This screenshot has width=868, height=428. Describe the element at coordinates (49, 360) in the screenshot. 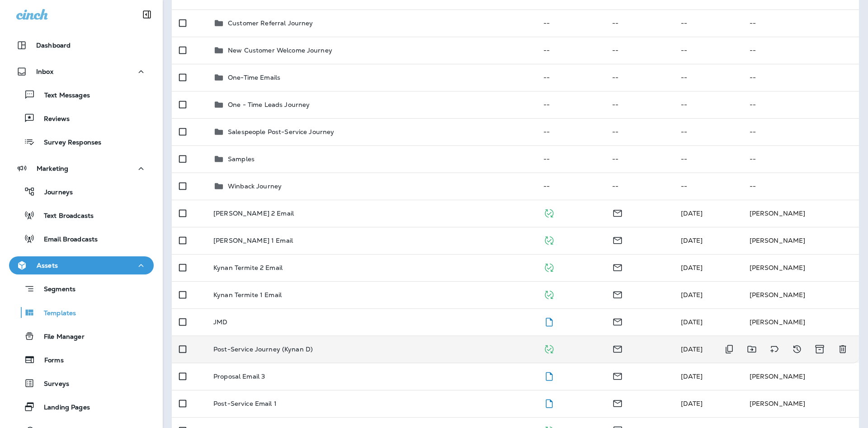

I see `p: Forms` at that location.